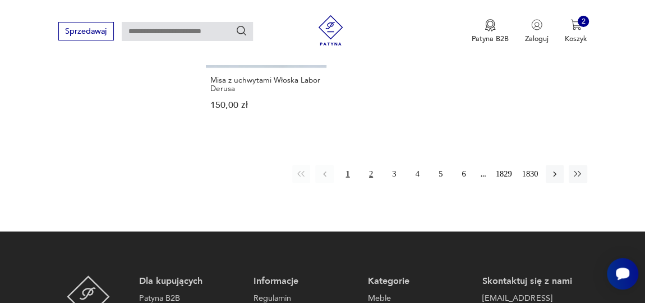 The image size is (645, 303). I want to click on p: Koszyk, so click(576, 39).